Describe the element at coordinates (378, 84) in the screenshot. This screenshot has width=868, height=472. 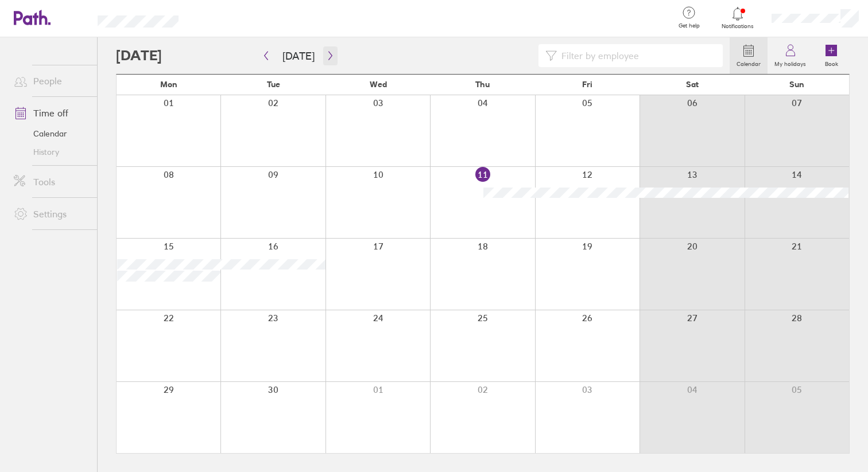
I see `span: Wed` at that location.